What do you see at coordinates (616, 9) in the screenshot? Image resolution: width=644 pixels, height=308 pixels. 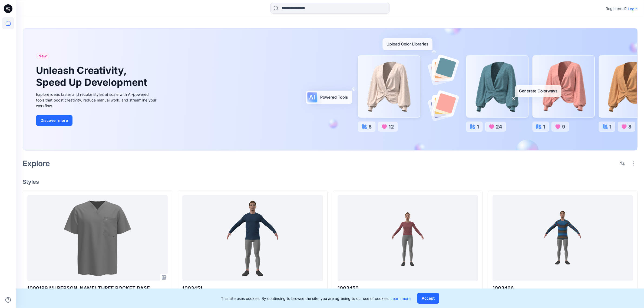 I see `p: Registered?` at bounding box center [616, 9].